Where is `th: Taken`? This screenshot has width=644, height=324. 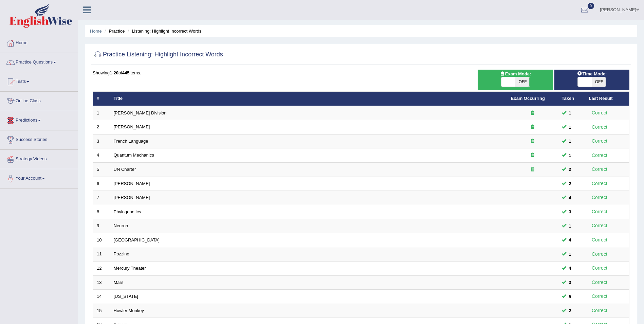 th: Taken is located at coordinates (571, 99).